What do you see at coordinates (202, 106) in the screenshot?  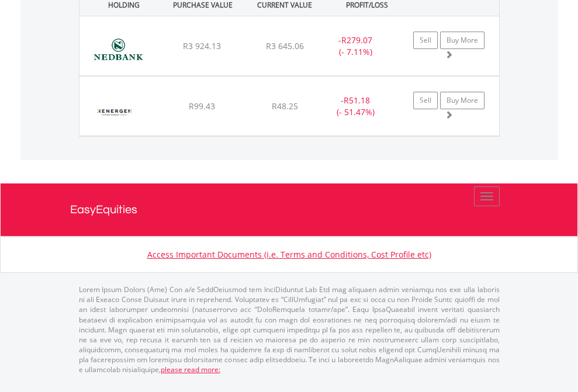 I see `span: R99.43` at bounding box center [202, 106].